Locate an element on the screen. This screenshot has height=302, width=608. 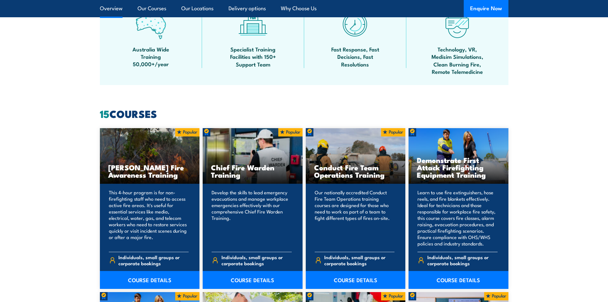
span: Technology, VR, Medisim Simulations, Clean Burning Fire, Remote Telemedicine is located at coordinates (457, 60).